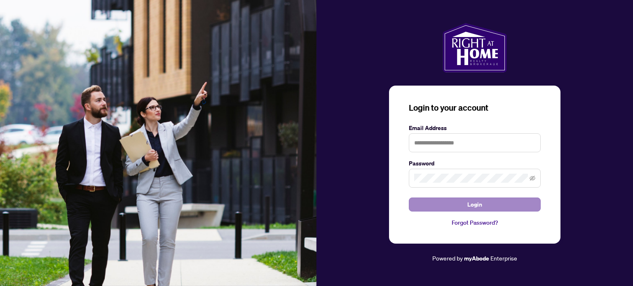 The height and width of the screenshot is (286, 633). Describe the element at coordinates (474, 223) in the screenshot. I see `a: Forgot Password?` at that location.